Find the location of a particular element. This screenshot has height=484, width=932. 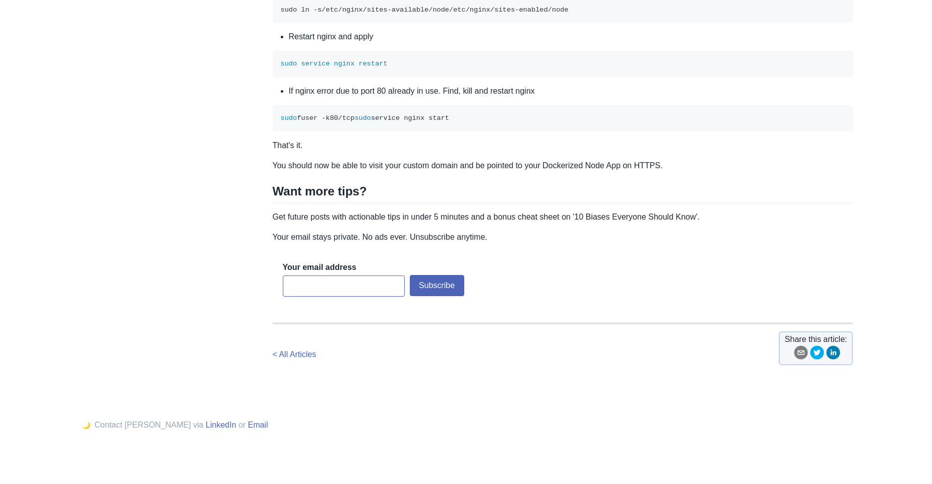

code: fuser -k /tcp service nginx start is located at coordinates (365, 118).